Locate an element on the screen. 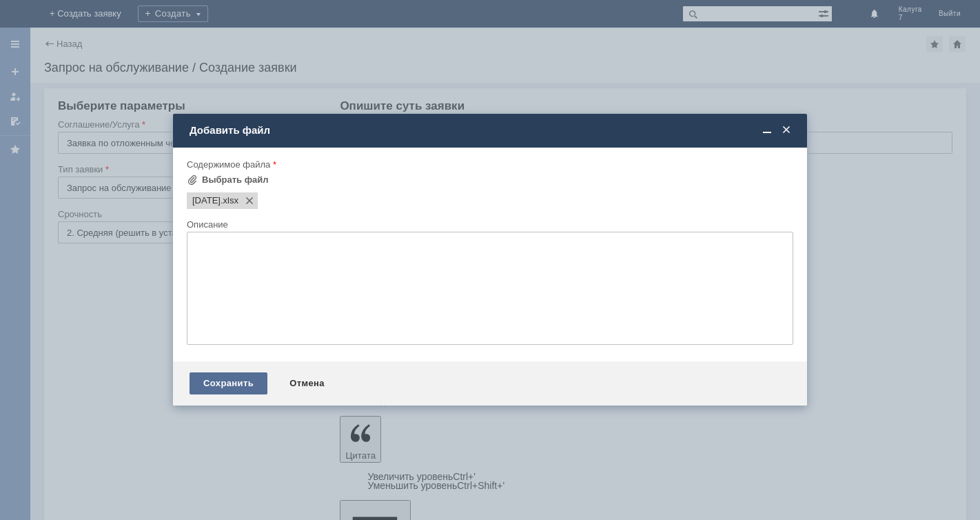  div: Выбрать файл is located at coordinates (235, 180).